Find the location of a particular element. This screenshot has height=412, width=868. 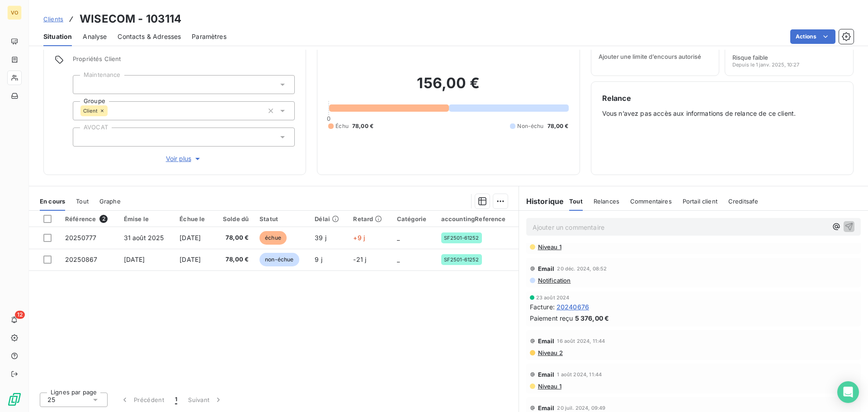

span: 20240676 is located at coordinates (573, 306).